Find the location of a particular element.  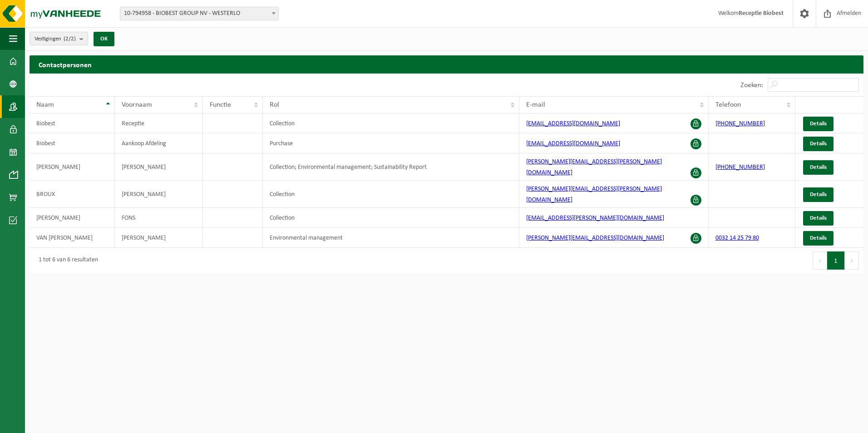

button: 1 is located at coordinates (836, 260).